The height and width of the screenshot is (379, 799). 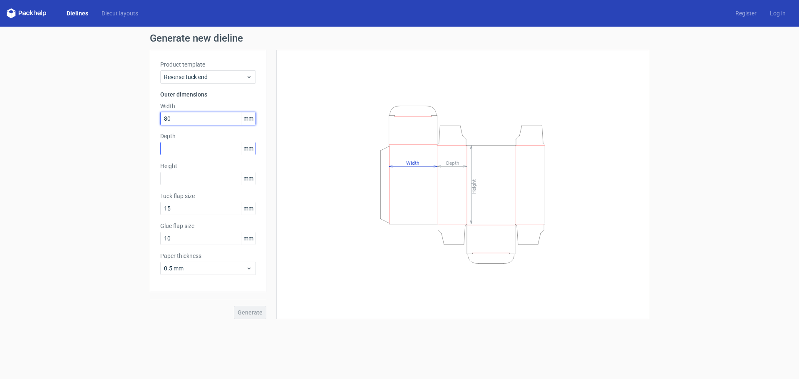 I want to click on label: Paper thickness, so click(x=208, y=256).